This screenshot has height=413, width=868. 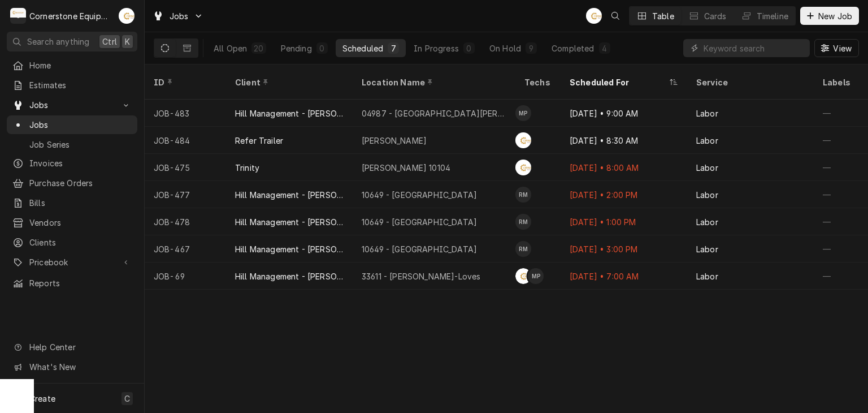 What do you see at coordinates (436, 48) in the screenshot?
I see `div: In Progress` at bounding box center [436, 48].